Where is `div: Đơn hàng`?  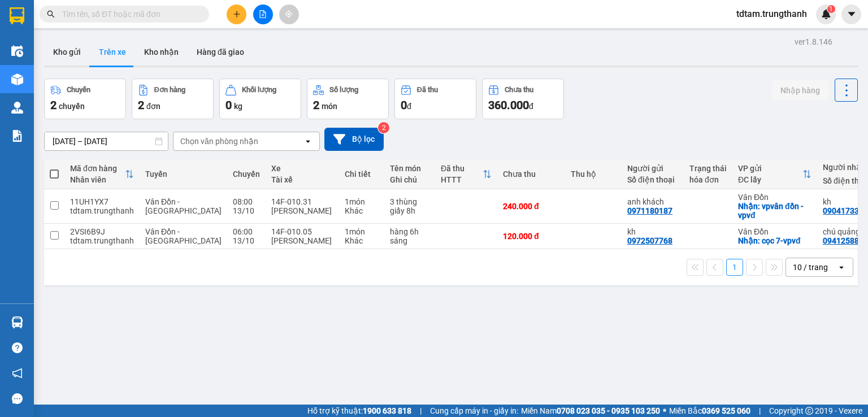
div: Đơn hàng is located at coordinates (169, 90).